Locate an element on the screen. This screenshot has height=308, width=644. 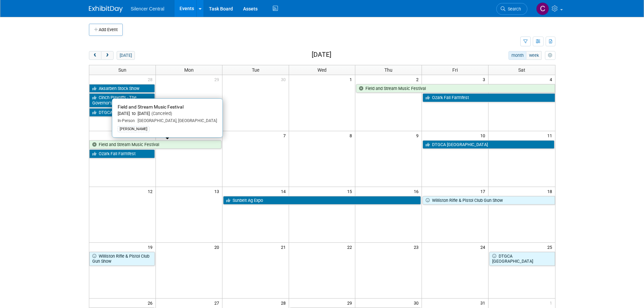
span: 7 is located at coordinates (285, 135).